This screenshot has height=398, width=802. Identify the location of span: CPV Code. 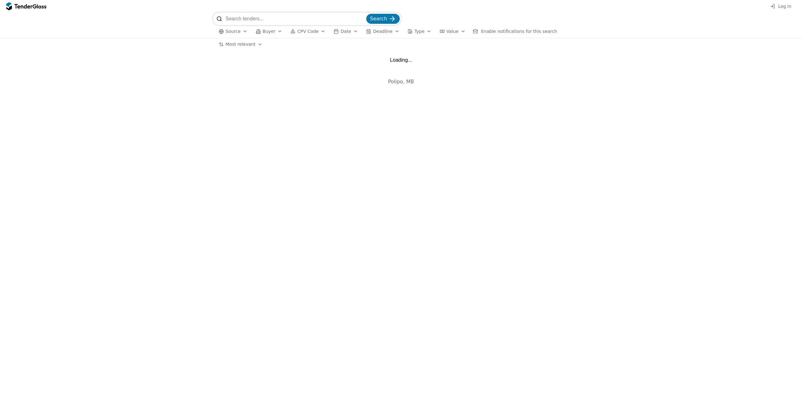
(308, 31).